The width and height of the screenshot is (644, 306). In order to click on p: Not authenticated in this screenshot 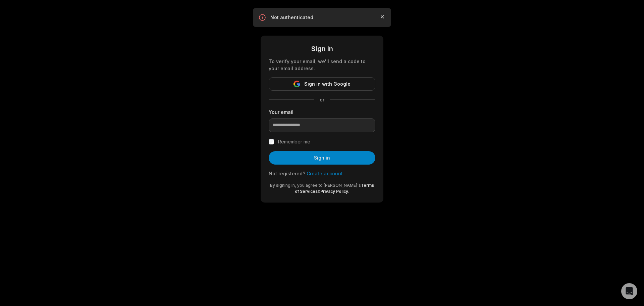, I will do `click(322, 18)`.